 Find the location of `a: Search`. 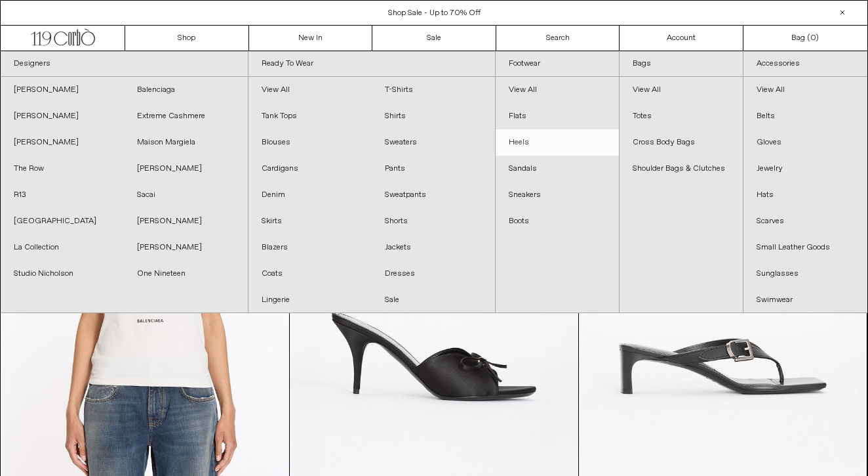

a: Search is located at coordinates (558, 38).